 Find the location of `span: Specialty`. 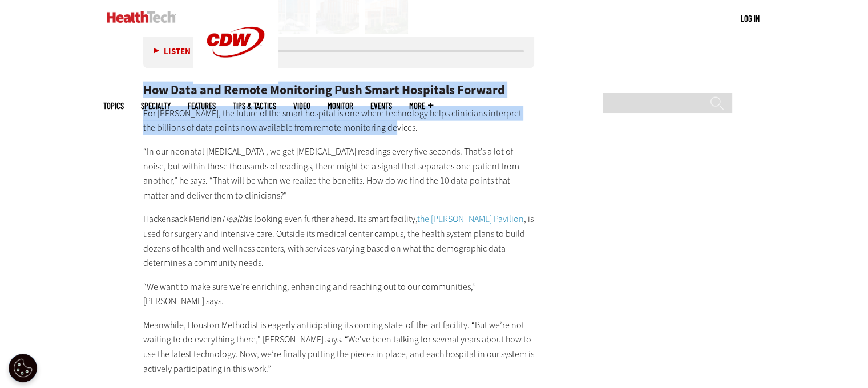

span: Specialty is located at coordinates (156, 106).